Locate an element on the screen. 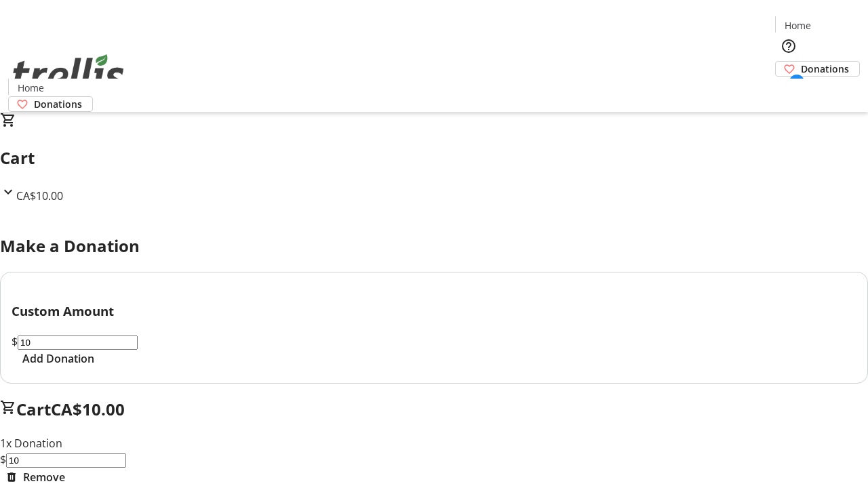  button: Cart is located at coordinates (789, 90).